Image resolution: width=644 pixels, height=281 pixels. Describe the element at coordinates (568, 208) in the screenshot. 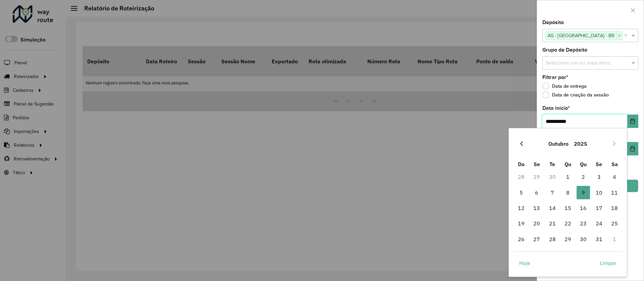

I see `td: 15` at that location.